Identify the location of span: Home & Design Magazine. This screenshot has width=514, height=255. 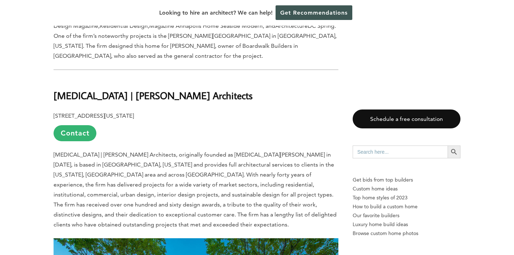
(192, 21).